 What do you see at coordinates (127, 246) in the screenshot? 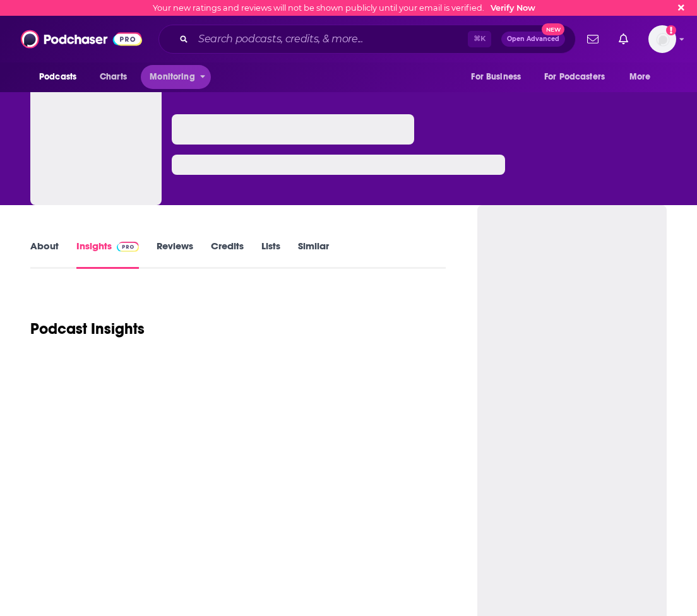
I see `img: Podchaser Pro` at bounding box center [127, 246].